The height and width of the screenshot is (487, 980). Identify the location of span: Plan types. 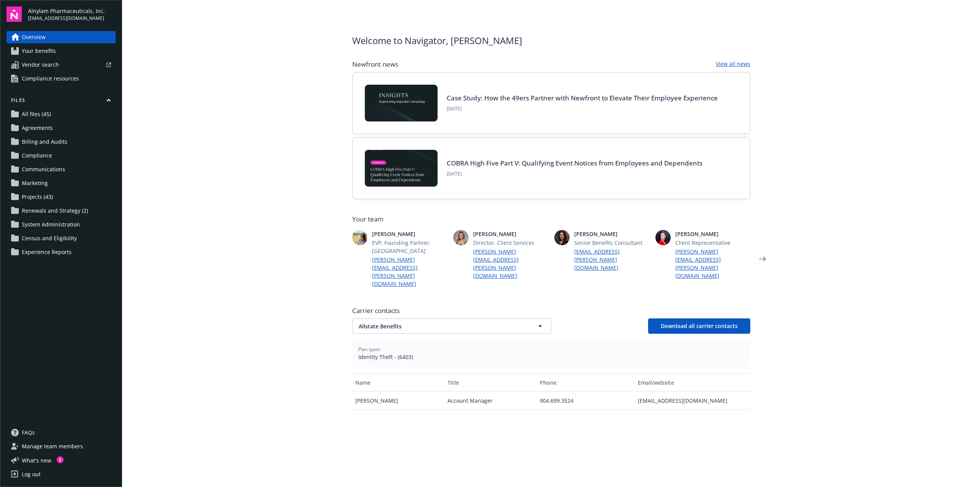
(551, 349).